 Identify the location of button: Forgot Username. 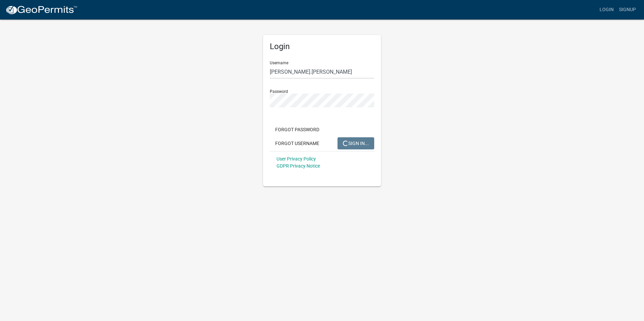
(297, 143).